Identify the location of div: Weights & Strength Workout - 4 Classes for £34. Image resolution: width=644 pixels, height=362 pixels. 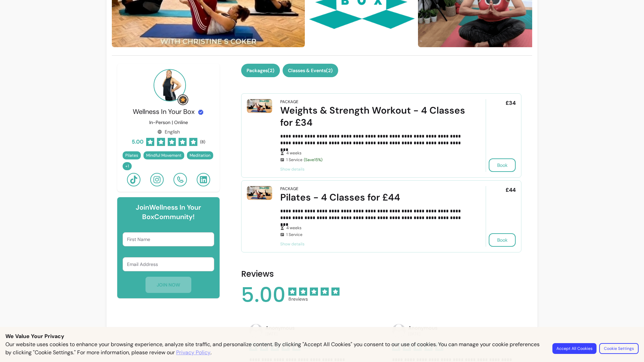
(374, 116).